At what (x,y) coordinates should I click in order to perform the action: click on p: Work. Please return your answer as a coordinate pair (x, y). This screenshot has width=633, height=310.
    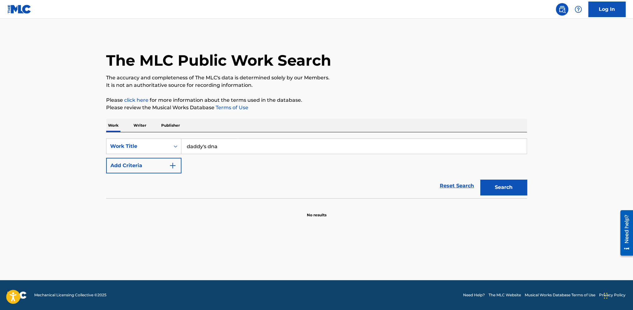
    Looking at the image, I should click on (113, 125).